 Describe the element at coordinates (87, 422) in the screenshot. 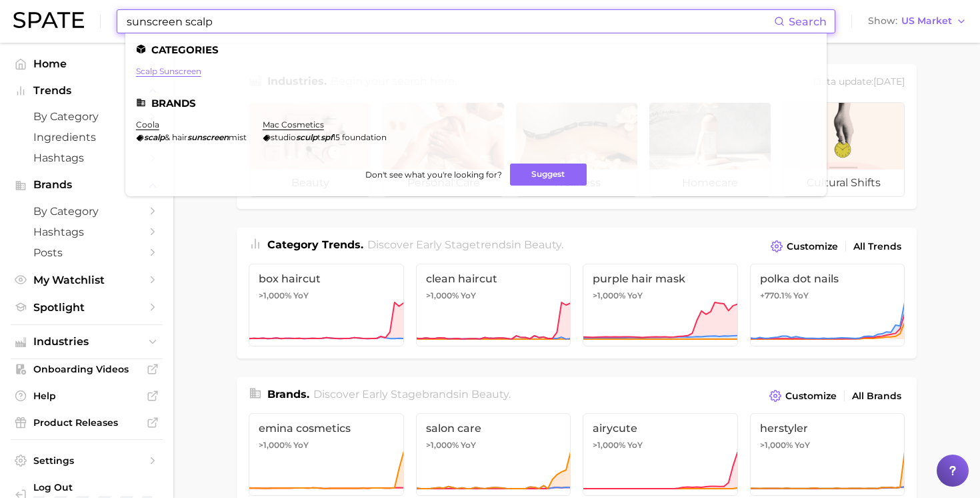

I see `span: Product Releases` at that location.